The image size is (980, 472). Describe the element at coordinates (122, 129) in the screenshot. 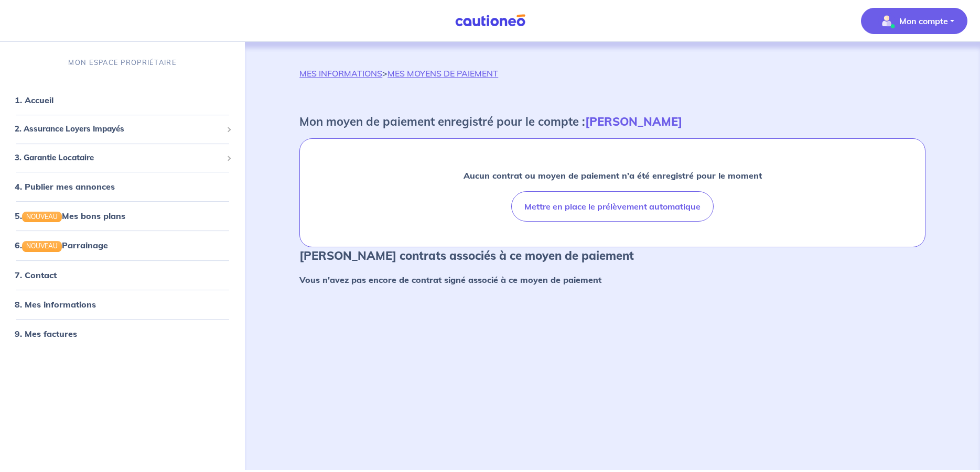

I see `div: 2. Assurance Loyers Impayés` at that location.